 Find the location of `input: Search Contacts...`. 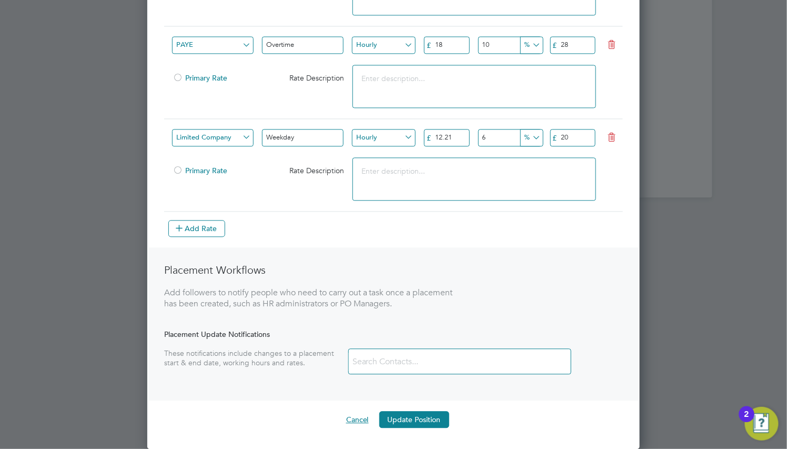

input: Search Contacts... is located at coordinates (411, 361).